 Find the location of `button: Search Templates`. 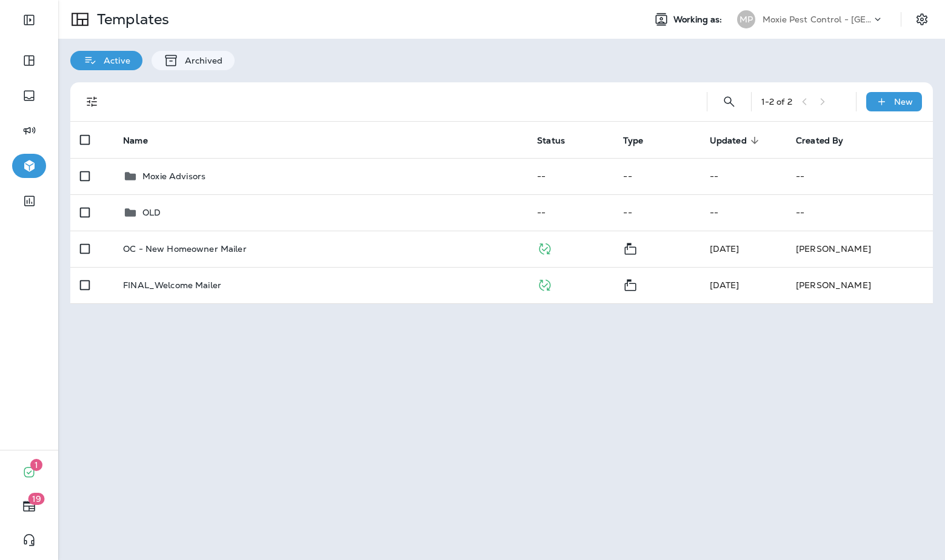

button: Search Templates is located at coordinates (730, 102).